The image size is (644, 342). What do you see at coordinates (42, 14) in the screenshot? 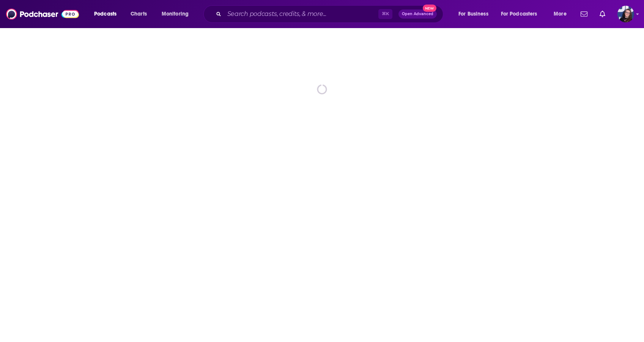
I see `img: Podchaser - Follow, Share and Rate Podcasts` at bounding box center [42, 14].